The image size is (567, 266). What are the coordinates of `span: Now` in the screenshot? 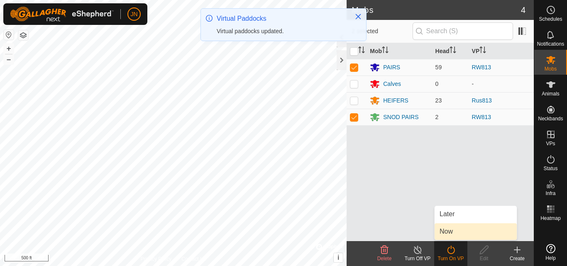 It's located at (446, 231).